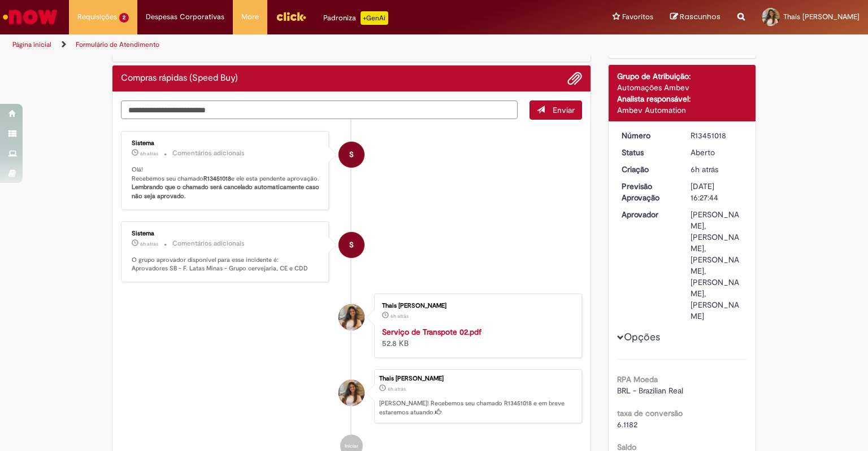 The image size is (868, 451). Describe the element at coordinates (291, 17) in the screenshot. I see `img: click_logo_yellow_360x200.png` at that location.